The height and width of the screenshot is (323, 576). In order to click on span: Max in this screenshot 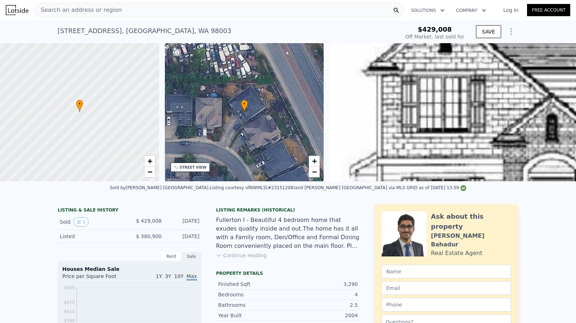, I will do `click(191, 277)`.